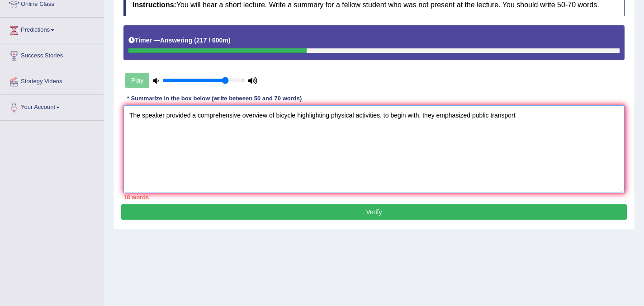 This screenshot has height=306, width=644. What do you see at coordinates (52, 80) in the screenshot?
I see `a: Strategy Videos` at bounding box center [52, 80].